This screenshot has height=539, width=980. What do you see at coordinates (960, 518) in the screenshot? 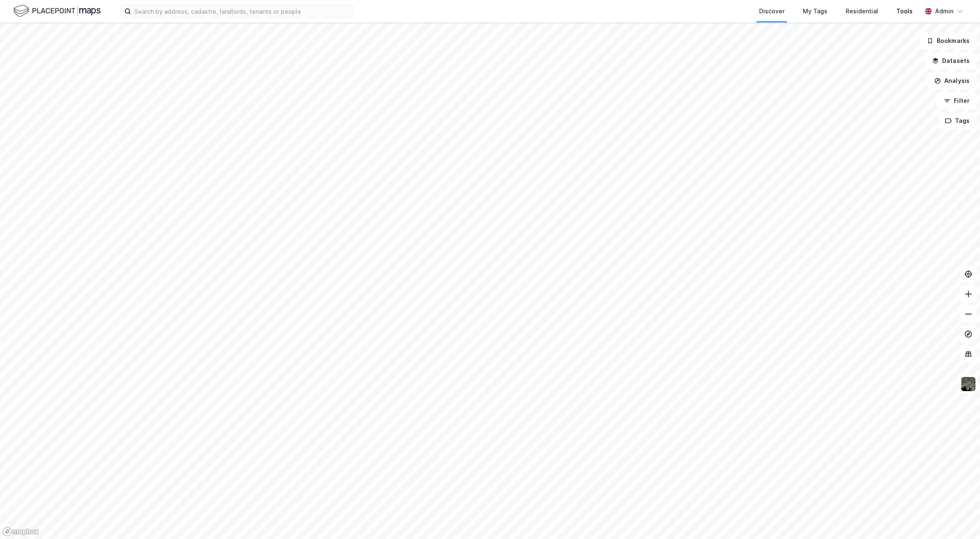
I see `div: Widżet czatu` at bounding box center [960, 518].